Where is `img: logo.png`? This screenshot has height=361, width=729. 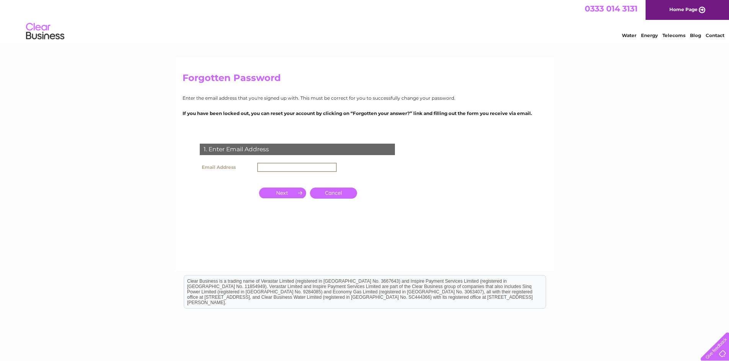 img: logo.png is located at coordinates (45, 31).